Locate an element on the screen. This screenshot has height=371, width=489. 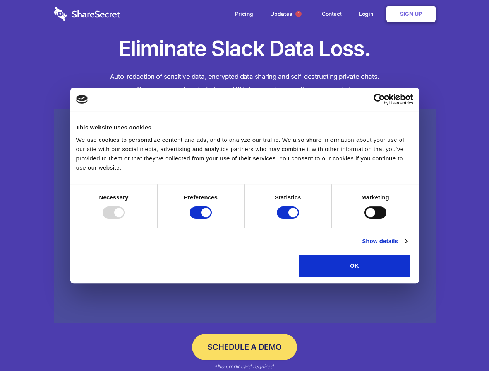
a: Sign Up is located at coordinates (411, 14).